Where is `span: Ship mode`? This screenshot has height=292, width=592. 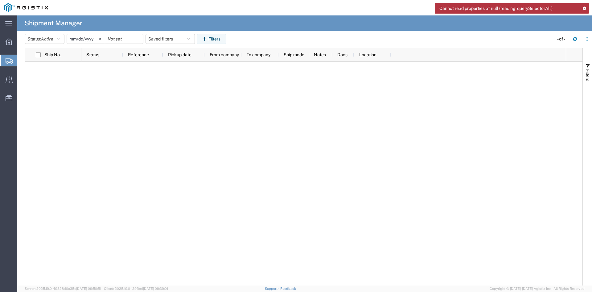 span: Ship mode is located at coordinates (294, 55).